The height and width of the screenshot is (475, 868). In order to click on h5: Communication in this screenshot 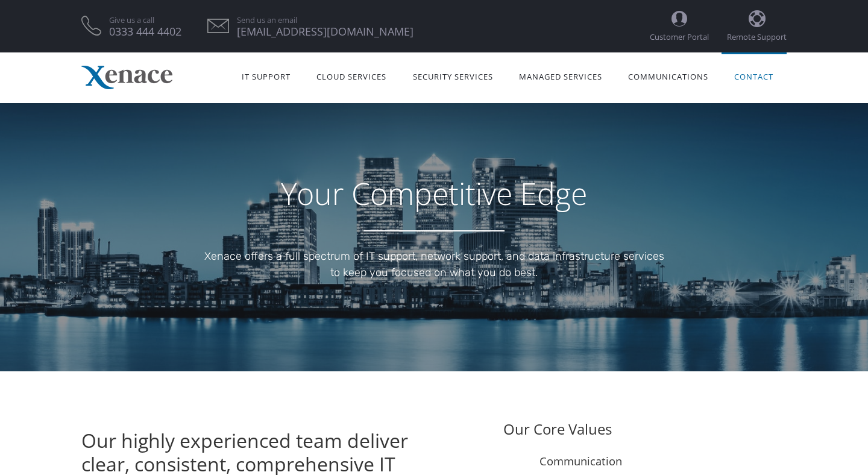, I will do `click(663, 461)`.